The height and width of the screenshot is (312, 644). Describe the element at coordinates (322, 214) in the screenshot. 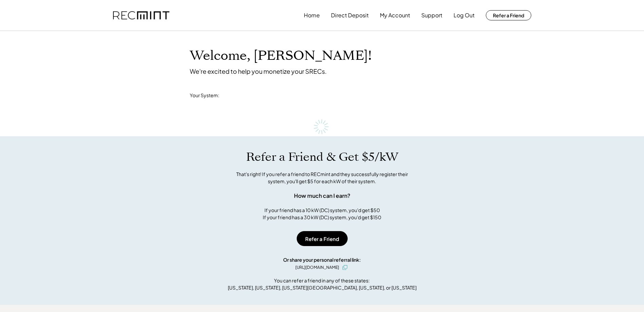

I see `div: If your friend has a 10 kW (DC) system, you'd get $50 If your friend has a 30 kW (DC) system, you...` at that location.